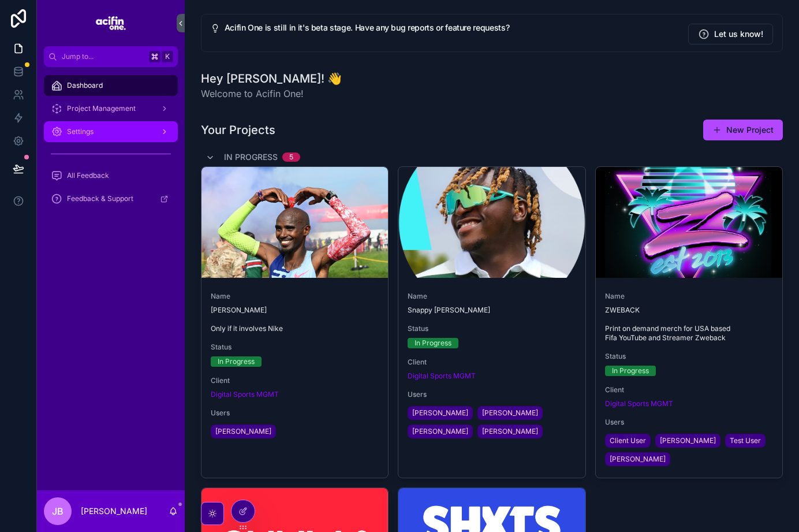 The image size is (799, 532). Describe the element at coordinates (295, 222) in the screenshot. I see `div: licensed-image.jpeg` at that location.